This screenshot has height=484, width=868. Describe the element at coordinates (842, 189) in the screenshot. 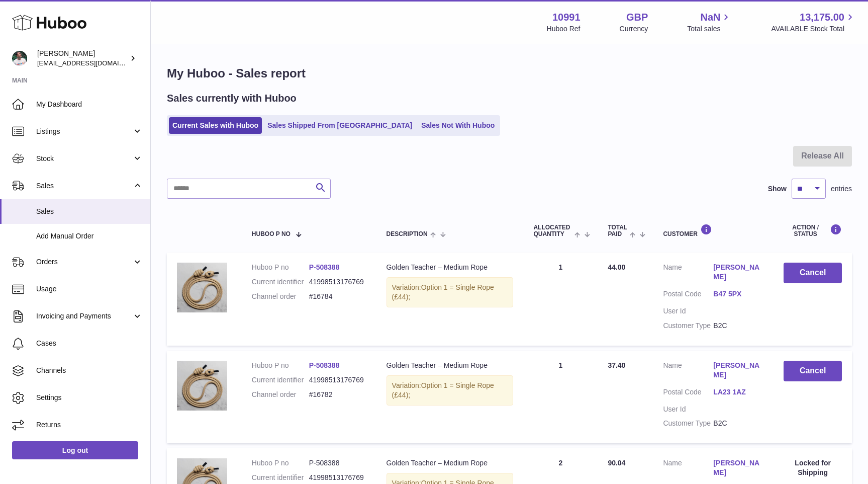

I see `span: entries` at that location.